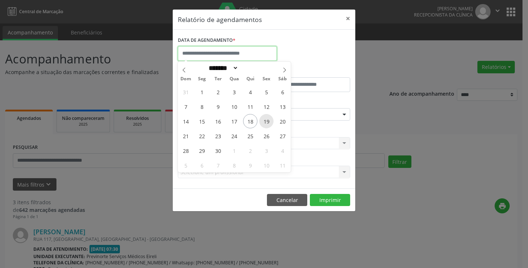 This screenshot has width=528, height=268. Describe the element at coordinates (282, 121) in the screenshot. I see `span: Setembro 20, 2025` at that location.